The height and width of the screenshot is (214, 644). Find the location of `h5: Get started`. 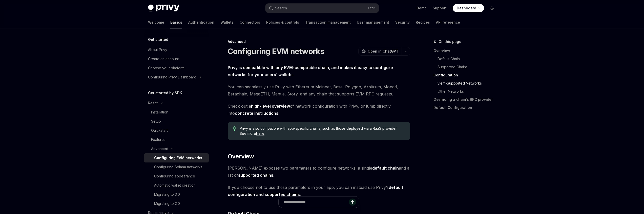

h5: Get started is located at coordinates (158, 40).